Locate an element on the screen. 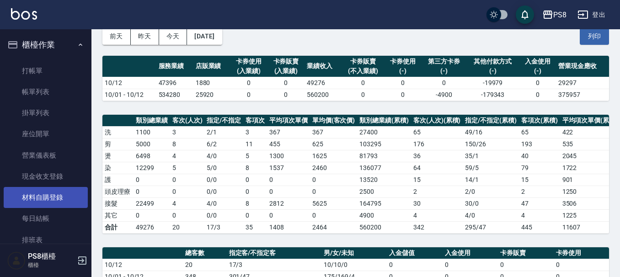  td: 2 is located at coordinates (539, 192).